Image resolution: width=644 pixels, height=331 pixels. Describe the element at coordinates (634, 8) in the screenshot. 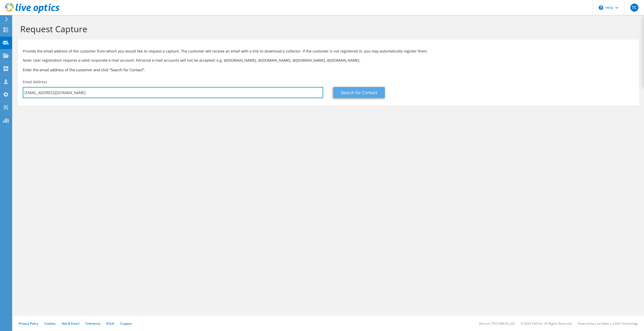

I see `span: TC` at that location.